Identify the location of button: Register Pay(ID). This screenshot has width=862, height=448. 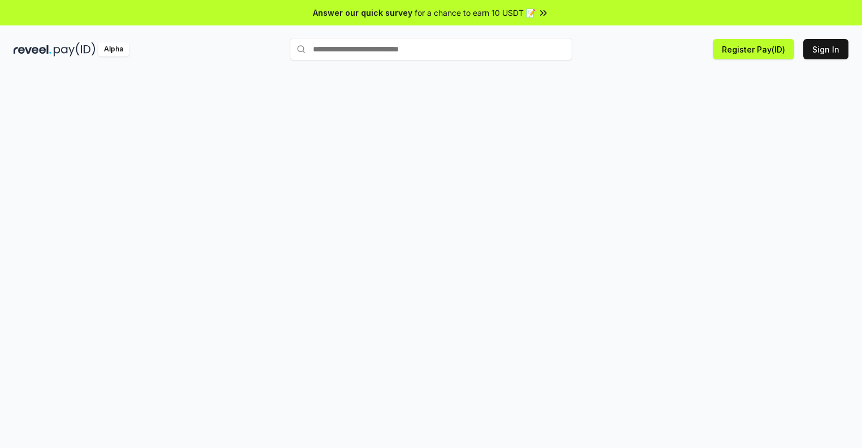
(753, 49).